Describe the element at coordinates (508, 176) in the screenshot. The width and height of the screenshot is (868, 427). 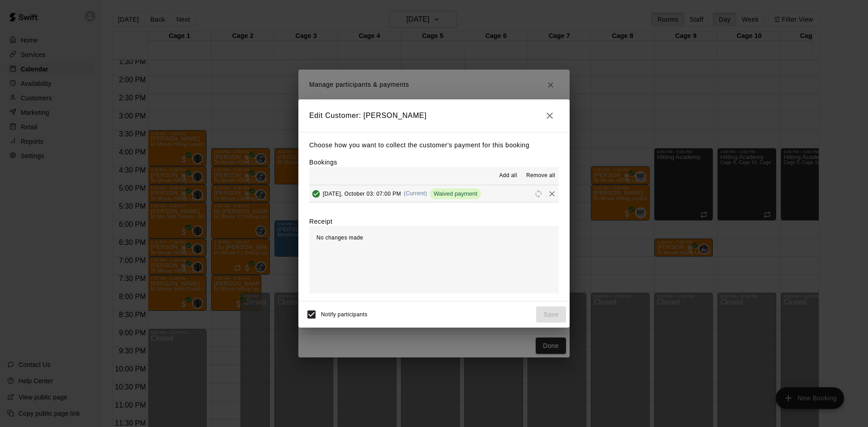
I see `span: Add all` at that location.